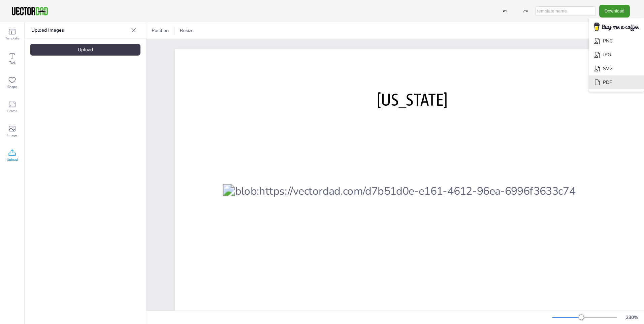 Image resolution: width=644 pixels, height=324 pixels. I want to click on img: VectorDad-1.png, so click(30, 11).